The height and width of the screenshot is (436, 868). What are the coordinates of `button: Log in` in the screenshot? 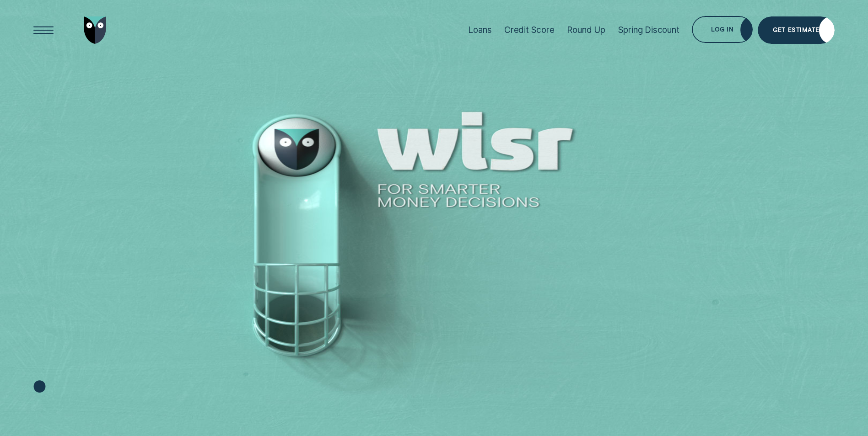 It's located at (722, 29).